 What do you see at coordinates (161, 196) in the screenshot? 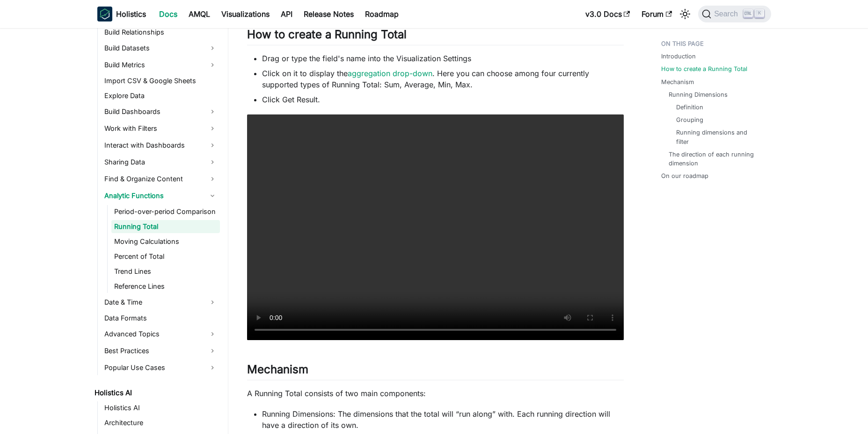
I see `a: Analytic Functions` at bounding box center [161, 196].